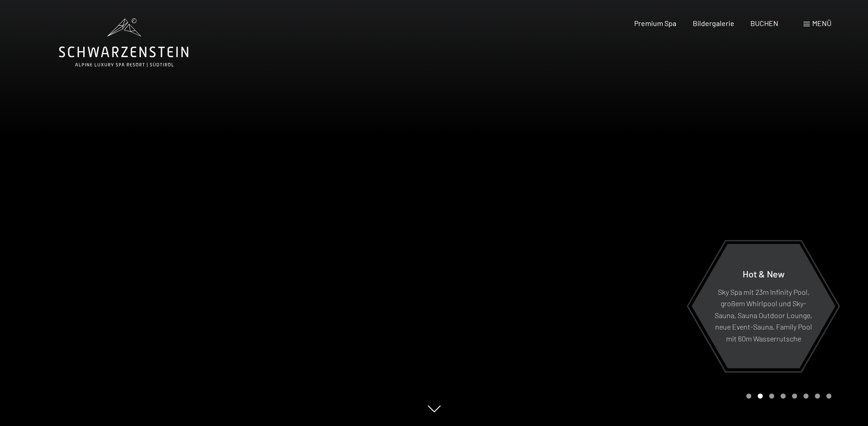 The height and width of the screenshot is (426, 868). Describe the element at coordinates (794, 396) in the screenshot. I see `div: Carousel Page 5` at that location.